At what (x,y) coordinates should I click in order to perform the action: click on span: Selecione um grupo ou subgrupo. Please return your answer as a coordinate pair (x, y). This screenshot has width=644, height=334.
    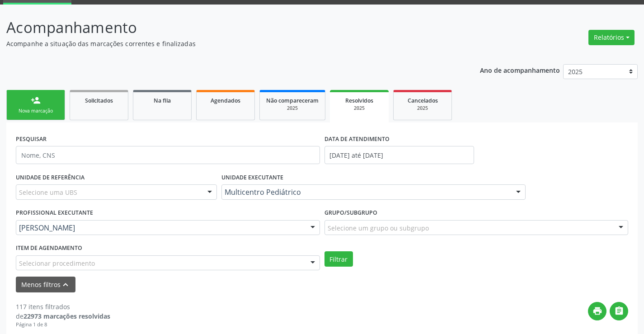
    Looking at the image, I should click on (378, 227).